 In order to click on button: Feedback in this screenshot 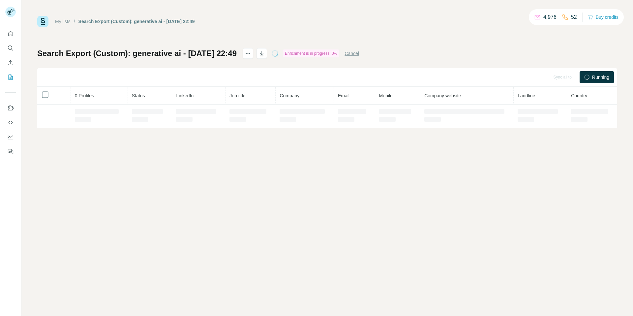, I will do `click(11, 151)`.